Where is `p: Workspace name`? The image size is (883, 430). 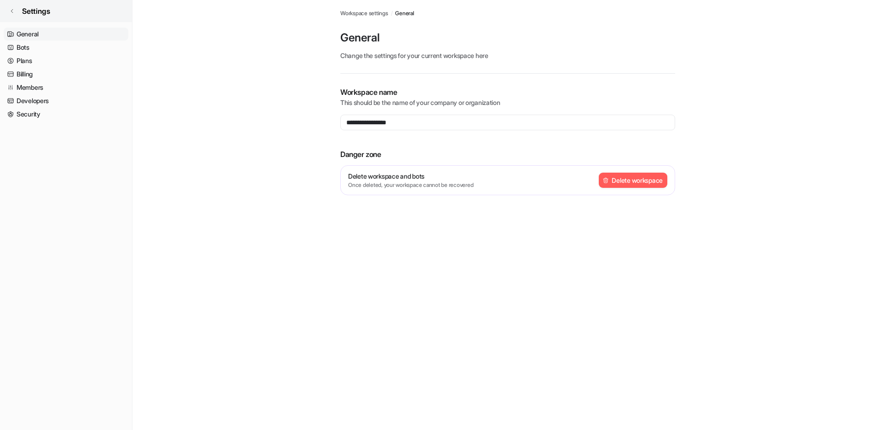
p: Workspace name is located at coordinates (508, 92).